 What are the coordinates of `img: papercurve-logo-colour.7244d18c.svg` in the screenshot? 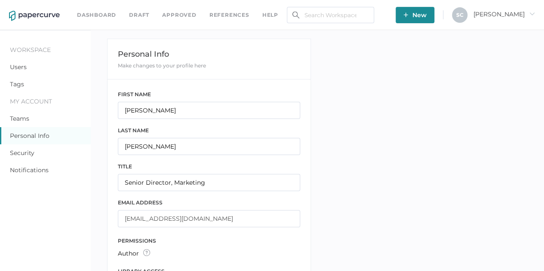 It's located at (34, 16).